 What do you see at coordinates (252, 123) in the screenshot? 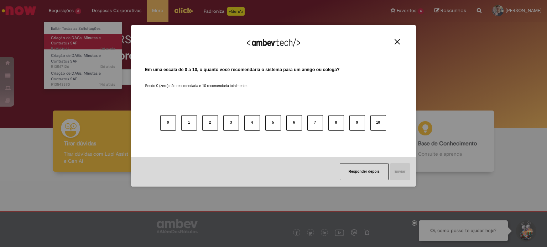
I see `button: 4` at bounding box center [252, 123].